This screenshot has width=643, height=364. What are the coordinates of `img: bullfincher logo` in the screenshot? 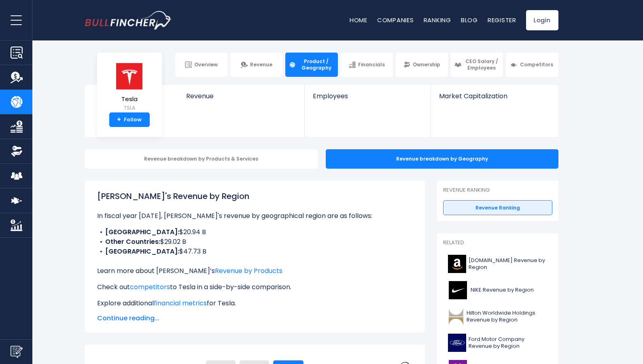 It's located at (128, 20).